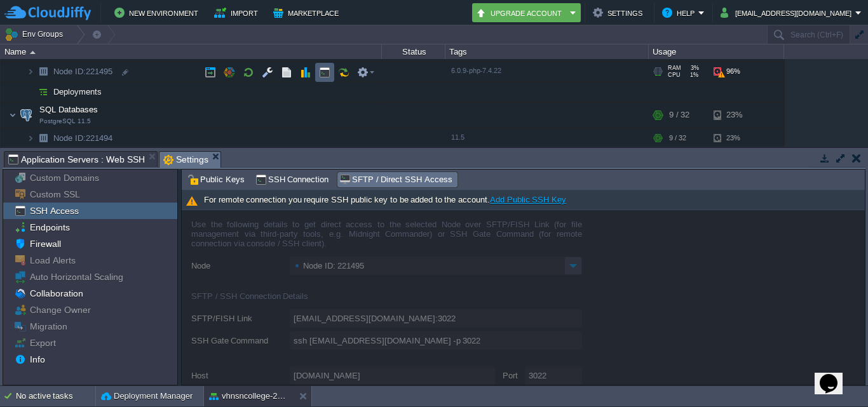 The width and height of the screenshot is (868, 407). Describe the element at coordinates (55, 397) in the screenshot. I see `div: No active tasks` at that location.